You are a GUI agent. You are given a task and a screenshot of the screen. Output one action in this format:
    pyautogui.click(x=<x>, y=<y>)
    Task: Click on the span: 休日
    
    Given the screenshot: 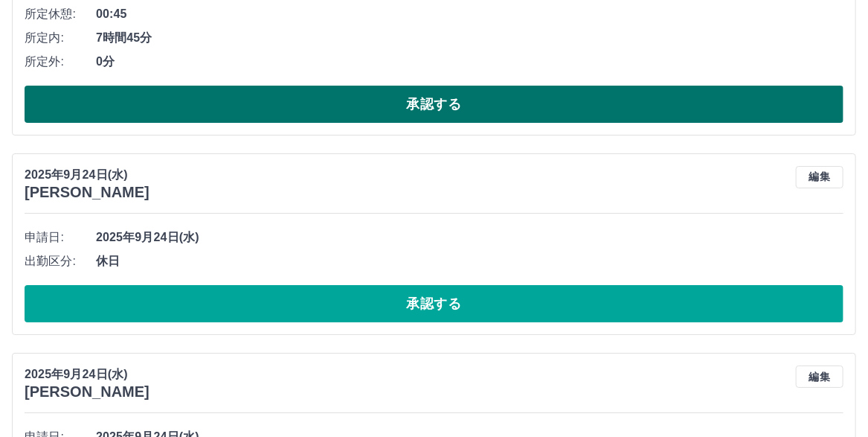 What is the action you would take?
    pyautogui.click(x=469, y=262)
    